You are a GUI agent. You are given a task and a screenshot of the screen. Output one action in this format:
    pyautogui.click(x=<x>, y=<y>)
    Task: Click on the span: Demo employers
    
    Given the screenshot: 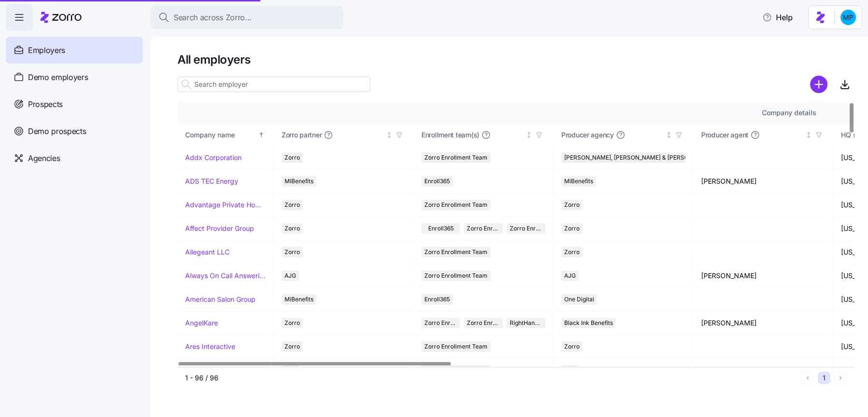 What is the action you would take?
    pyautogui.click(x=58, y=77)
    